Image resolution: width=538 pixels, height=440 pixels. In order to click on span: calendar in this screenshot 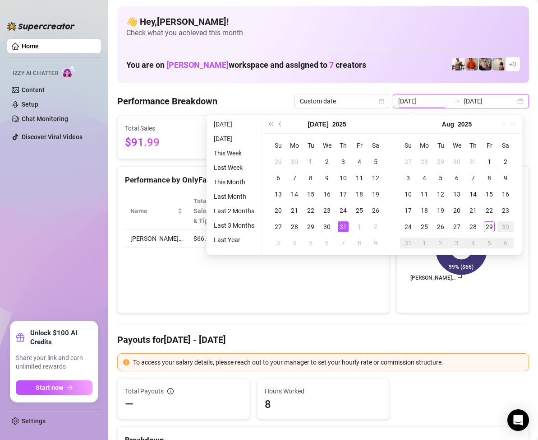, I will do `click(382, 101)`.